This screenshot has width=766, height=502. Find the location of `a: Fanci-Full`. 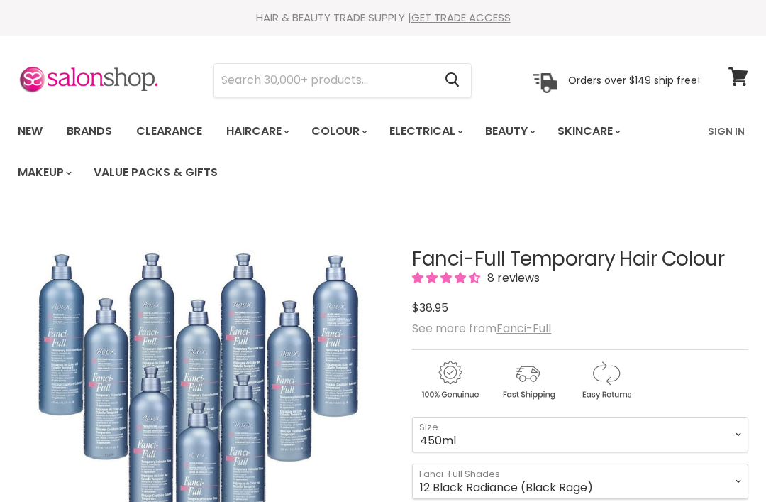

a: Fanci-Full is located at coordinates (524, 328).